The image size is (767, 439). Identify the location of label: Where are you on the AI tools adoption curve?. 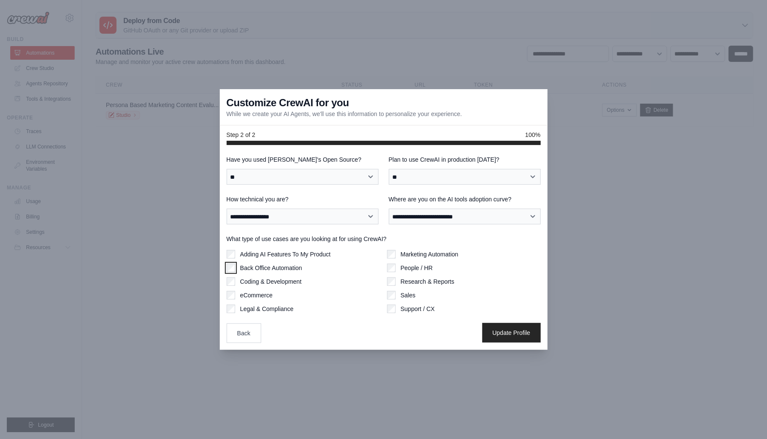
(465, 199).